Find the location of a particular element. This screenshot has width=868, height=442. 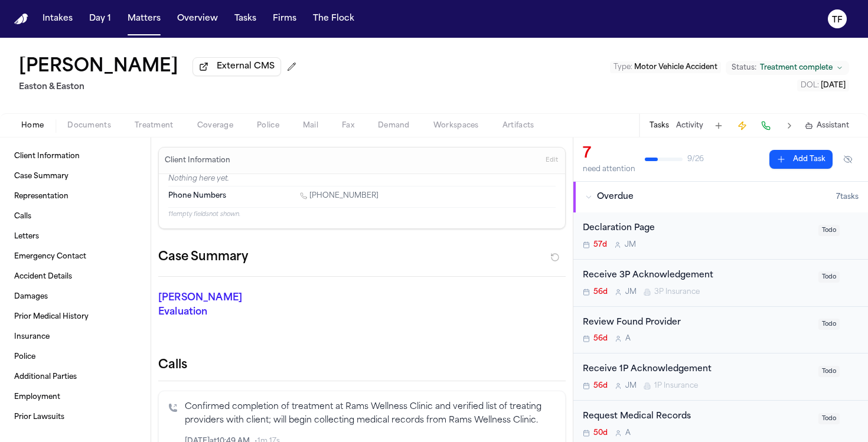

span: Edit is located at coordinates (552, 161).